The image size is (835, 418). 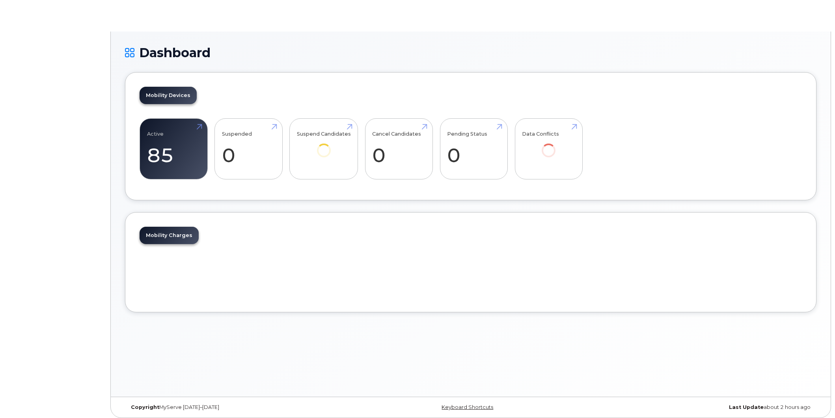 What do you see at coordinates (747, 407) in the screenshot?
I see `strong: Last Update` at bounding box center [747, 407].